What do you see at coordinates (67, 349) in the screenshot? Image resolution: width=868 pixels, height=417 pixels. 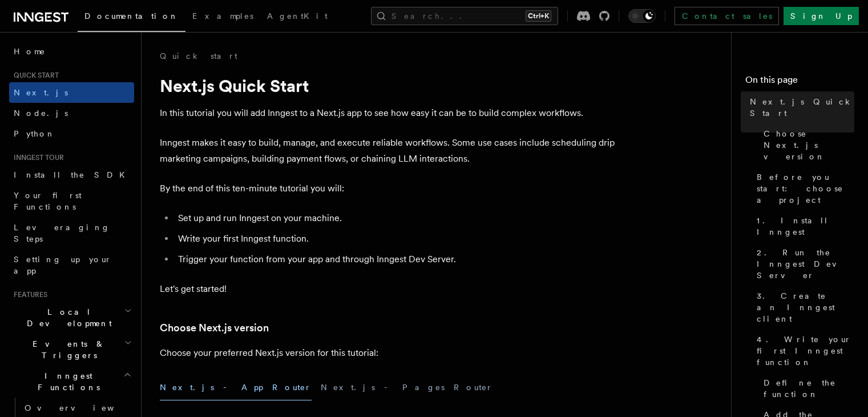 I see `span: Events & Triggers` at bounding box center [67, 349].